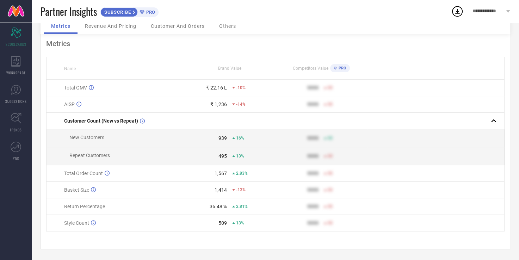  Describe the element at coordinates (223, 223) in the screenshot. I see `div: 509` at that location.